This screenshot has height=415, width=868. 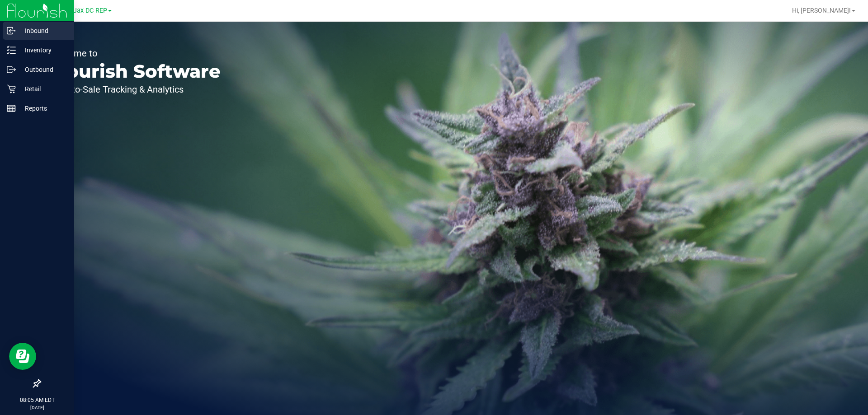 I want to click on p: Welcome to, so click(x=135, y=53).